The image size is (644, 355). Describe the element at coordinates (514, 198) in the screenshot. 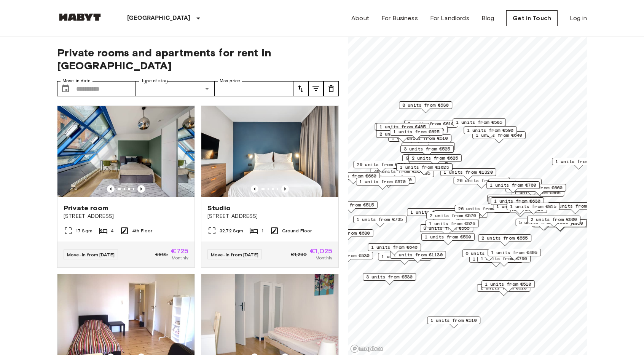

I see `span: 2 units from €645` at that location.